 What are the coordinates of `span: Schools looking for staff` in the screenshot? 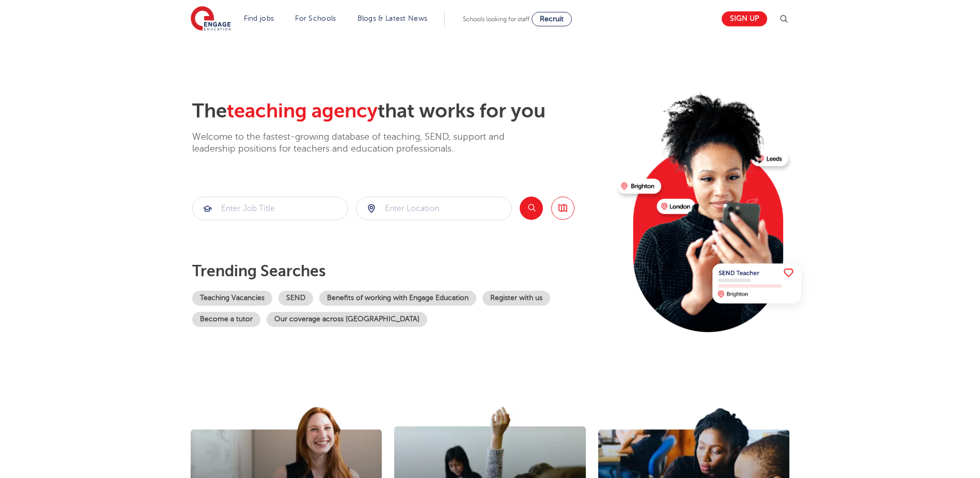 It's located at (496, 19).